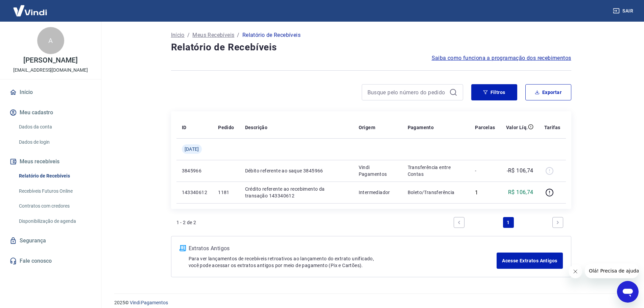 The width and height of the screenshot is (644, 308). Describe the element at coordinates (517, 128) in the screenshot. I see `p: Valor Líq.` at that location.